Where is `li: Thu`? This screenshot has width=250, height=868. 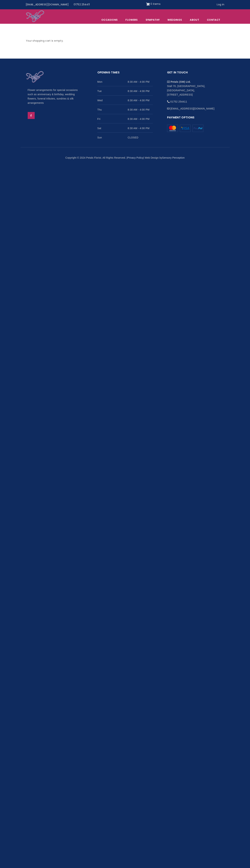 li: Thu is located at coordinates (125, 110).